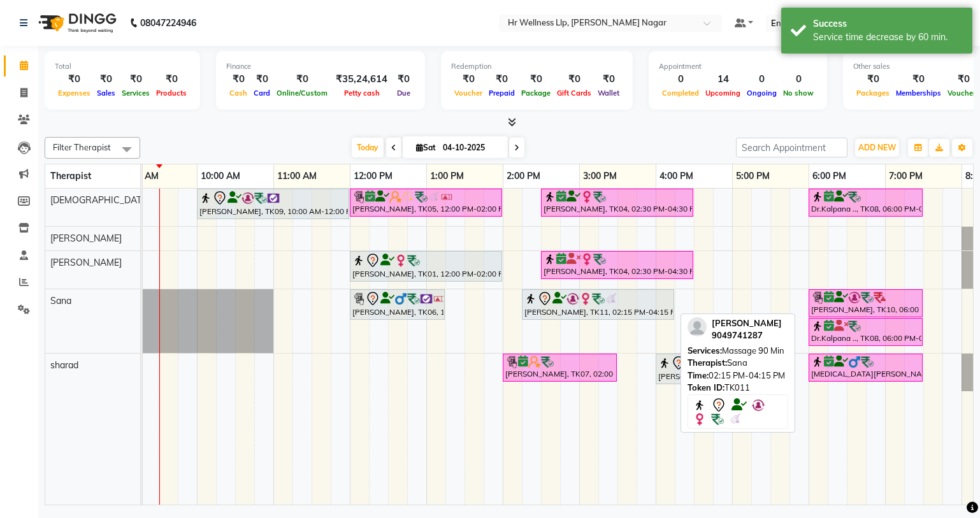 Image resolution: width=980 pixels, height=518 pixels. What do you see at coordinates (61, 301) in the screenshot?
I see `span: Sana` at bounding box center [61, 301].